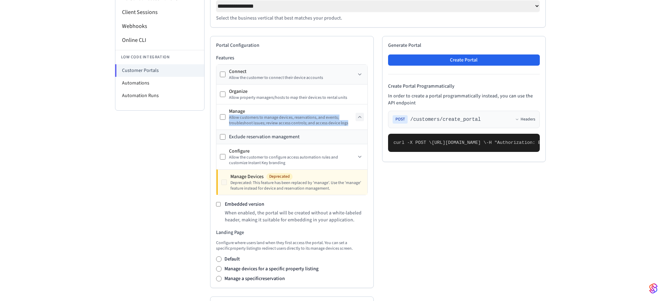 Image resolution: width=666 pixels, height=301 pixels. I want to click on span: curl -X POST \, so click(412, 143).